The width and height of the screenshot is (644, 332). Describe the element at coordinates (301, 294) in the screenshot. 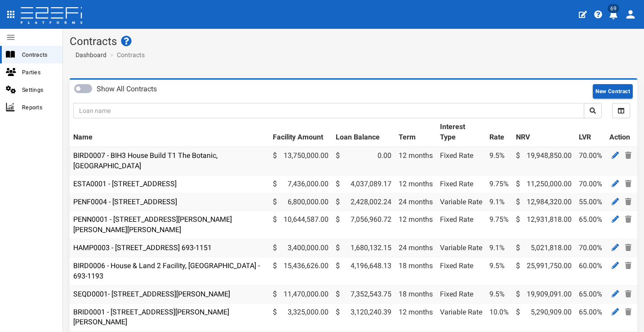

I see `td: 11,470,000.00` at that location.